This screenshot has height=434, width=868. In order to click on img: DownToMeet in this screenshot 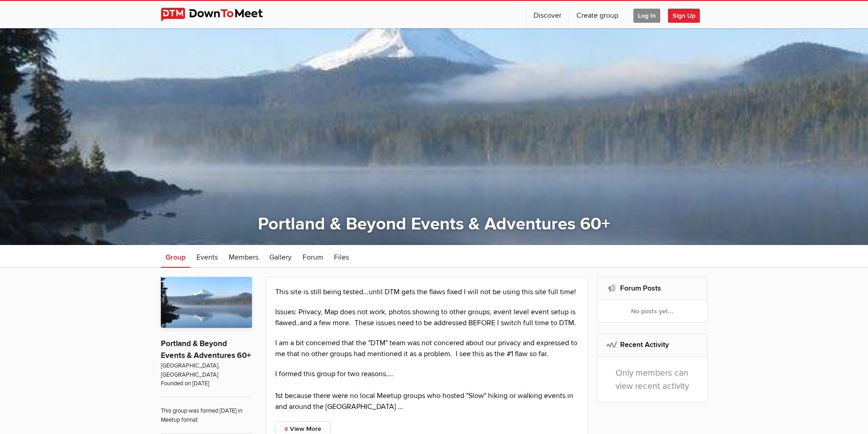, I will do `click(218, 15)`.